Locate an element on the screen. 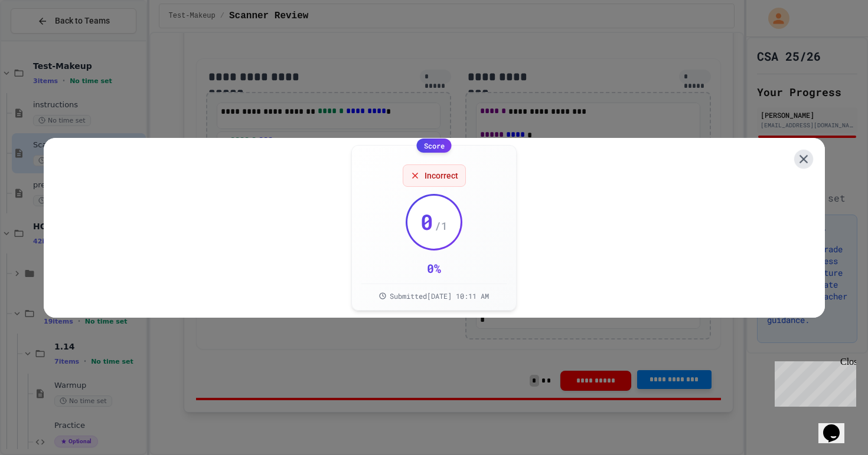 The width and height of the screenshot is (868, 455). span: Incorrect is located at coordinates (441, 176).